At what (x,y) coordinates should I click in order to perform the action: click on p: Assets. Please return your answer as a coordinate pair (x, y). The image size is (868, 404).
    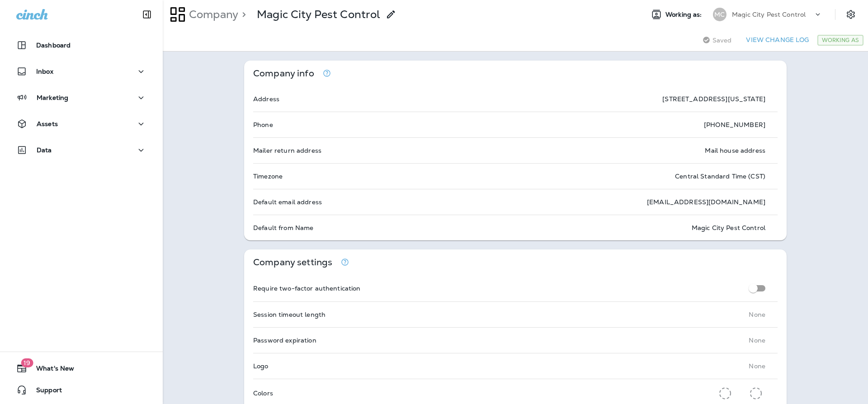
    Looking at the image, I should click on (47, 124).